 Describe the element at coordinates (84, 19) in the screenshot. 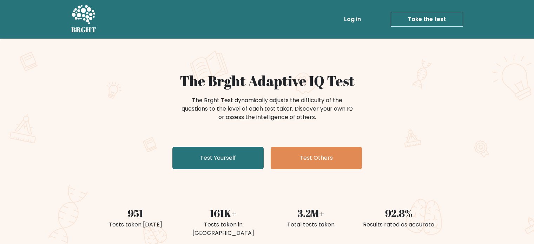

I see `a: BRGHT` at that location.